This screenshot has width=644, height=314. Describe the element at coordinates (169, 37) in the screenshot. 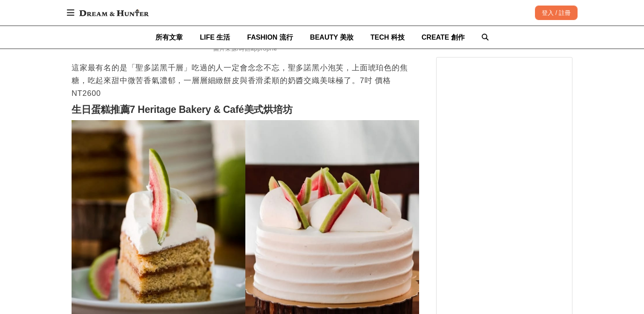

I see `a: 所有文章` at that location.